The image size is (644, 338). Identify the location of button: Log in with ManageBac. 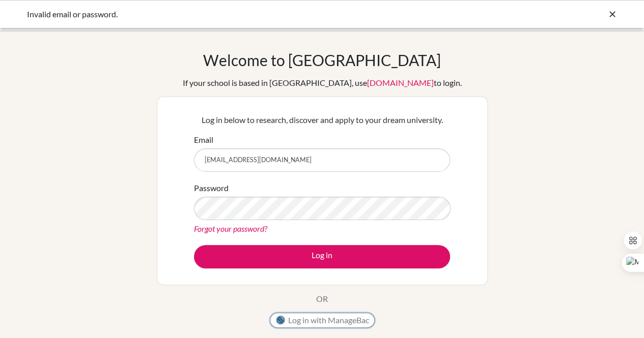
(322, 321).